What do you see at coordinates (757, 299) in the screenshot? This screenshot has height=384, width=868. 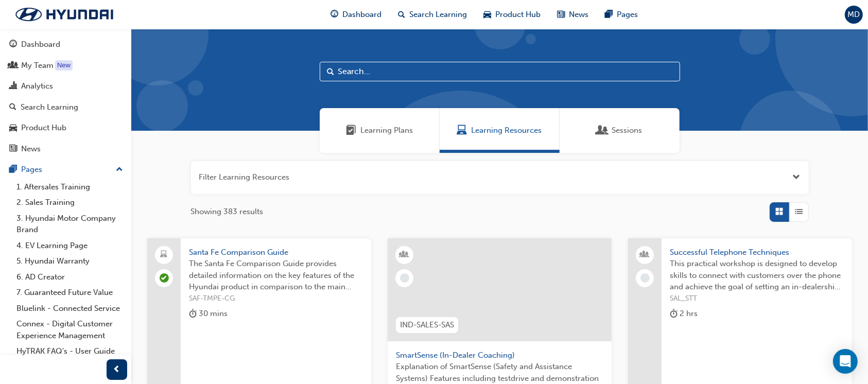 I see `span: SAL_STT` at bounding box center [757, 299].